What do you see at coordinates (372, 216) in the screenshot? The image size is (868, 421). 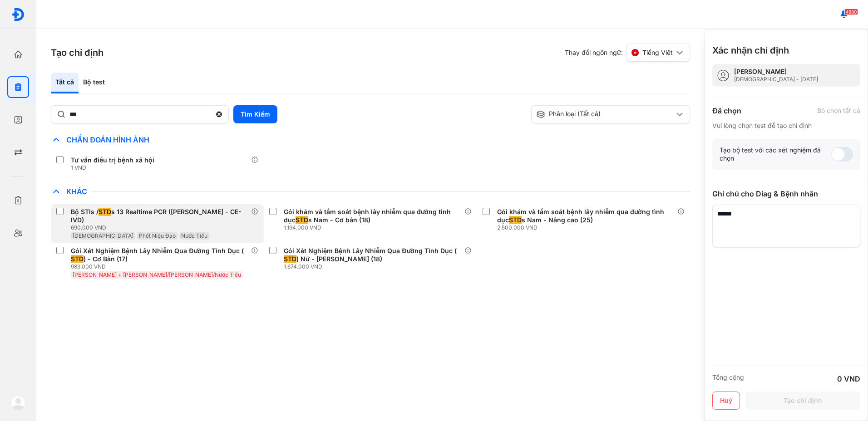 I see `div: Gói khám và tầm soát bệnh lây nhiễm qua đường tình dục s Nam - Cơ bản (18)` at bounding box center [372, 216].